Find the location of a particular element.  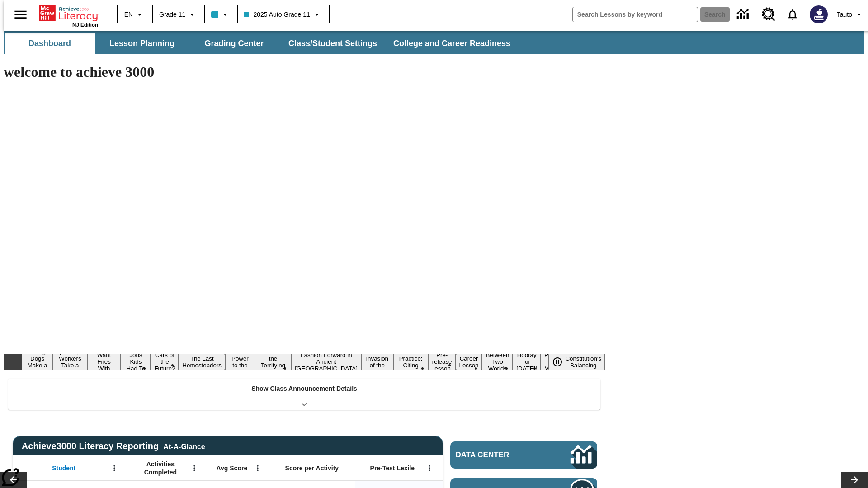

button: Slide 7 Solar Power to the People is located at coordinates (240, 362).